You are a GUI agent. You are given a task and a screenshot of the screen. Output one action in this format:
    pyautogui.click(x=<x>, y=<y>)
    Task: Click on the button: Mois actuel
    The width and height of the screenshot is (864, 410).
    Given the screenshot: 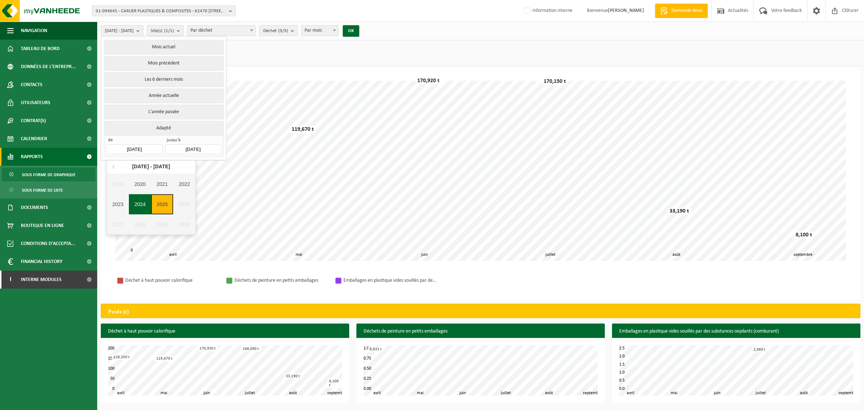 What is the action you would take?
    pyautogui.click(x=163, y=47)
    